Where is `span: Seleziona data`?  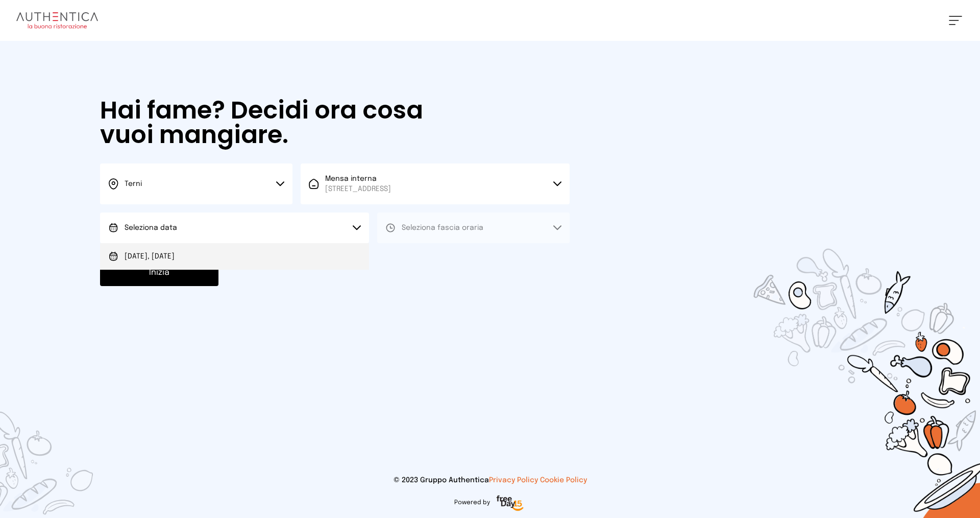
span: Seleziona data is located at coordinates (151, 228).